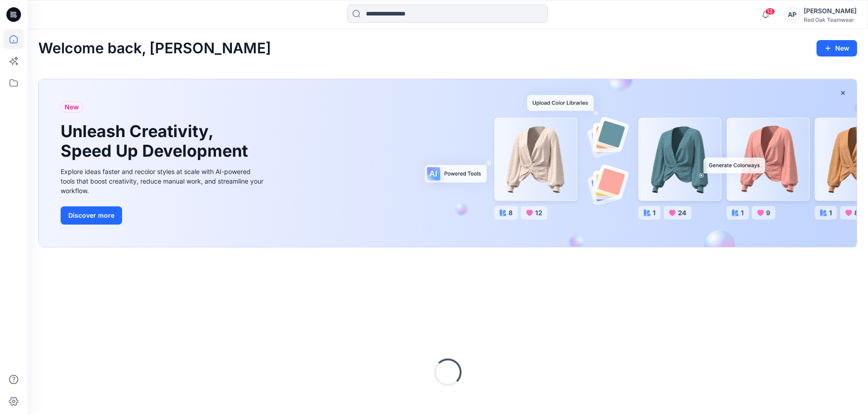 This screenshot has width=868, height=415. What do you see at coordinates (91, 216) in the screenshot?
I see `button: Discover more` at bounding box center [91, 216].